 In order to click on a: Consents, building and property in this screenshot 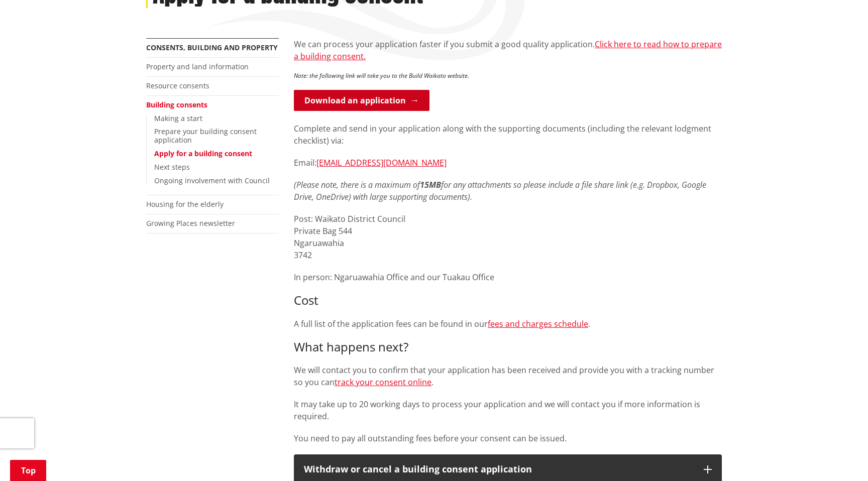, I will do `click(212, 47)`.